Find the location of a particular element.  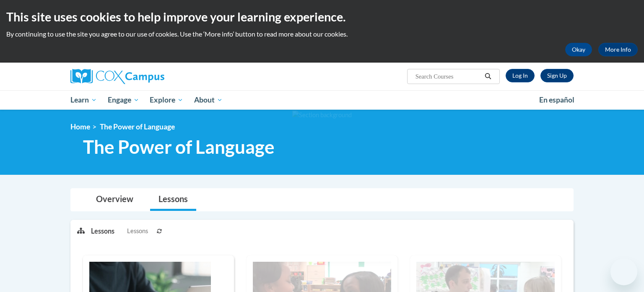

span: Lessons is located at coordinates (138, 231).